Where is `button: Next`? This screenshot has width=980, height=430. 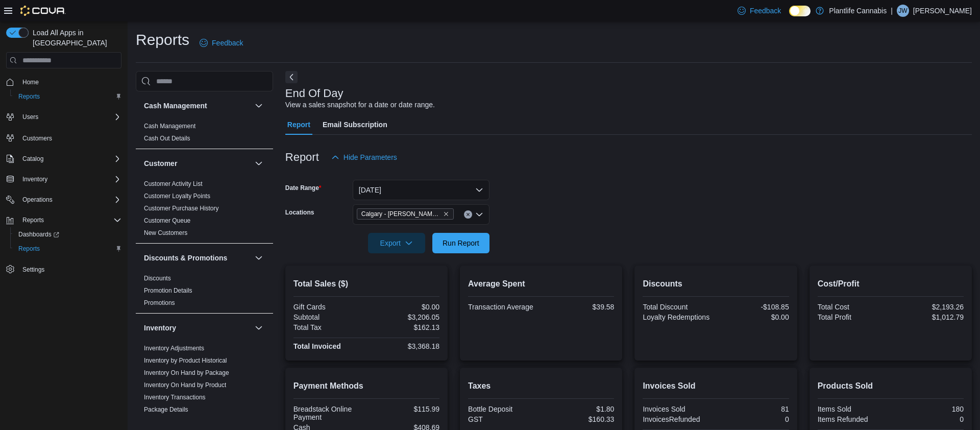
button: Next is located at coordinates (291, 77).